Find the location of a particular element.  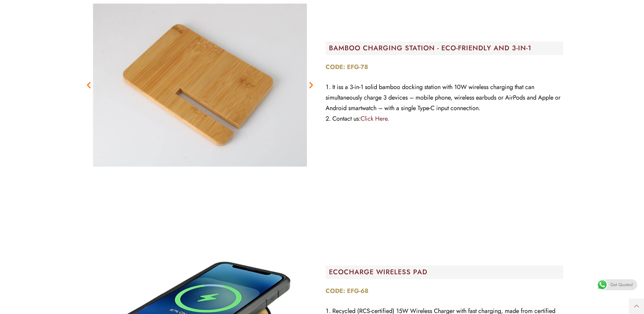

h2: ECOCHARGE WIRELESS PAD is located at coordinates (446, 272).